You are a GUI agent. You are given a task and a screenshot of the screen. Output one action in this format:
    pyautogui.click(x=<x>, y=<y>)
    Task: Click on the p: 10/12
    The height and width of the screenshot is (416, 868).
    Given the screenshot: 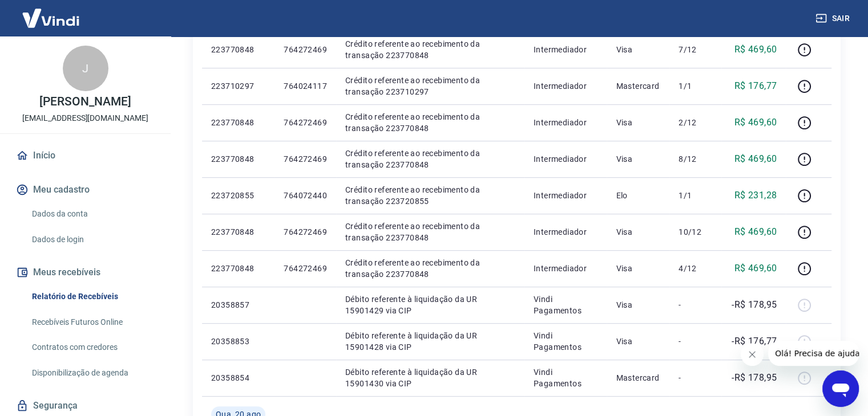 What is the action you would take?
    pyautogui.click(x=695, y=232)
    